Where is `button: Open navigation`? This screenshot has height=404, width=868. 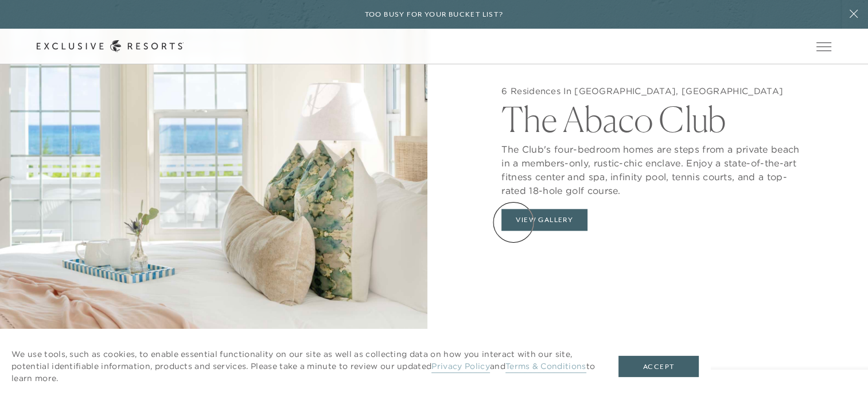 button: Open navigation is located at coordinates (824, 46).